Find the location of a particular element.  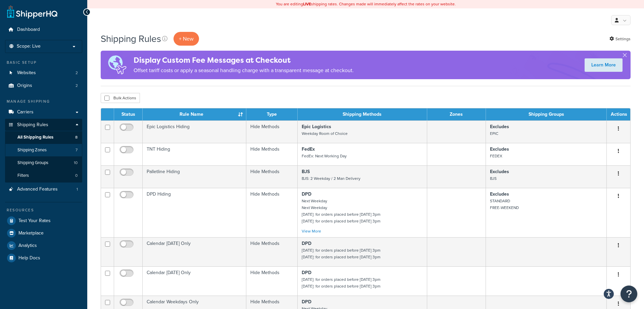

th: Rule Name : activate to sort column ascending is located at coordinates (194, 114).